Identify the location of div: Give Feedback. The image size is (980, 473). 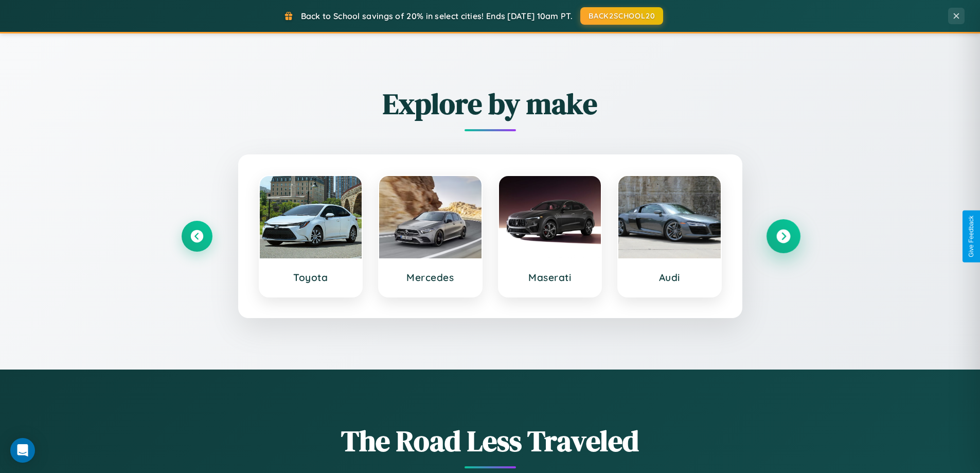
(971, 236).